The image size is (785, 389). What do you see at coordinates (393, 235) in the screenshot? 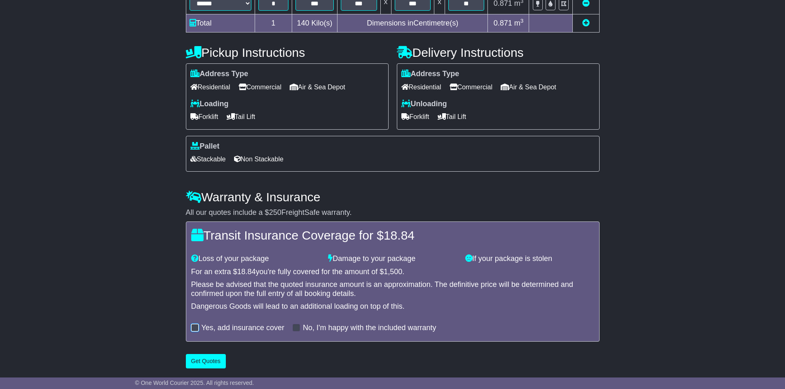
I see `h4: Transit Insurance Coverage for $` at bounding box center [393, 235].